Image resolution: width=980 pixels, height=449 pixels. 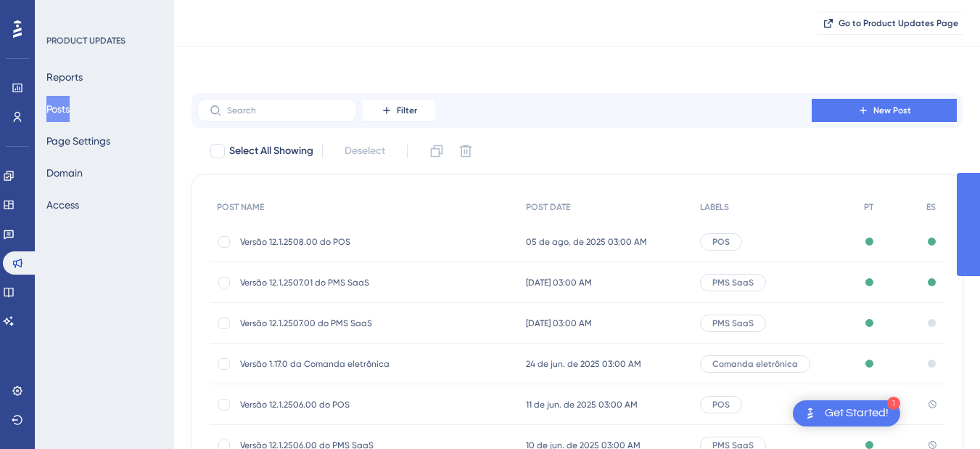 I want to click on span: ES, so click(x=931, y=207).